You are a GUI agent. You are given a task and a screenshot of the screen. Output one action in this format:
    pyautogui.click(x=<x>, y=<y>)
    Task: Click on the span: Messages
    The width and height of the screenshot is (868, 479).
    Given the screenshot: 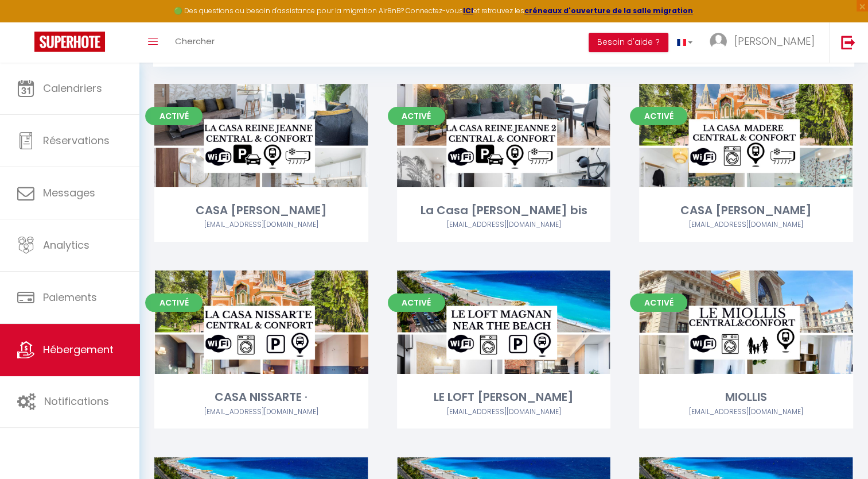 What is the action you would take?
    pyautogui.click(x=69, y=192)
    